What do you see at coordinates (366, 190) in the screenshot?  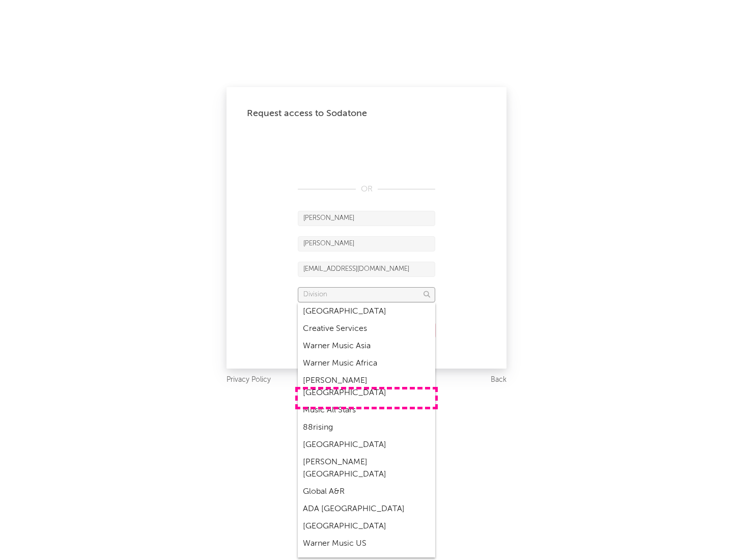 I see `div: OR` at bounding box center [366, 190].